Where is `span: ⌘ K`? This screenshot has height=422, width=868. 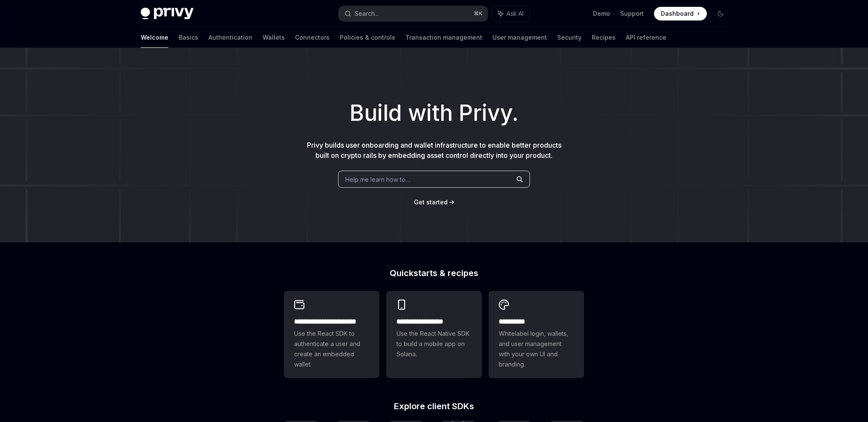
span: ⌘ K is located at coordinates (478, 13).